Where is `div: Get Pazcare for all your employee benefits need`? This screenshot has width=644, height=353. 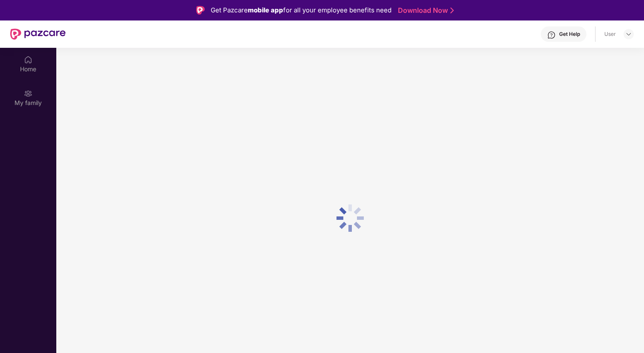
div: Get Pazcare for all your employee benefits need is located at coordinates (301, 10).